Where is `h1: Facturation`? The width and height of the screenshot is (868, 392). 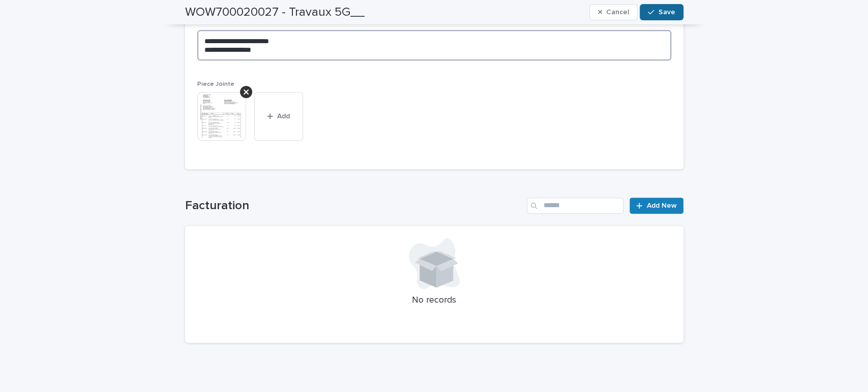
h1: Facturation is located at coordinates (354, 205).